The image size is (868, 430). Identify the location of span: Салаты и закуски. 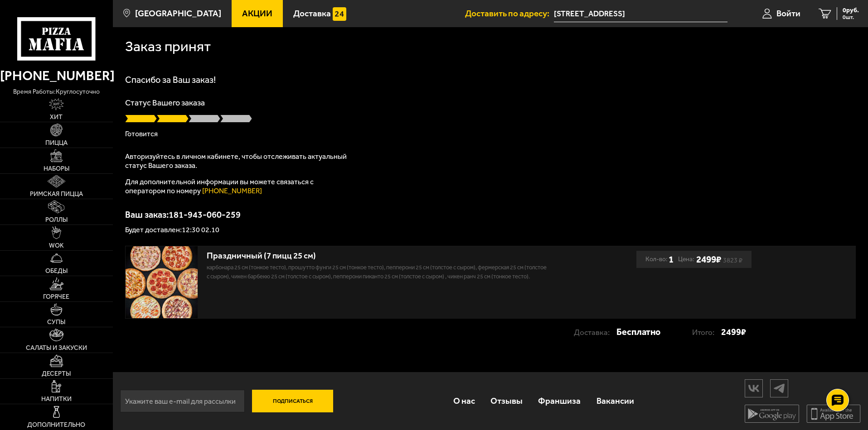
(56, 348).